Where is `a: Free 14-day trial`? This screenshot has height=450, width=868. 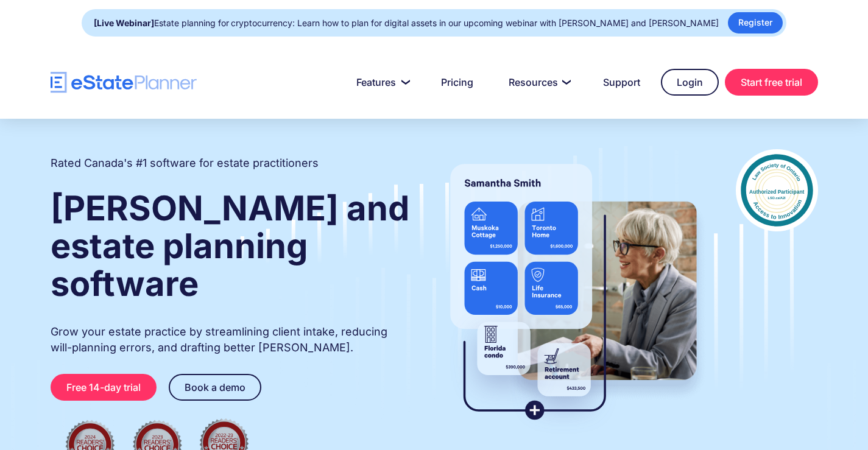
a: Free 14-day trial is located at coordinates (104, 387).